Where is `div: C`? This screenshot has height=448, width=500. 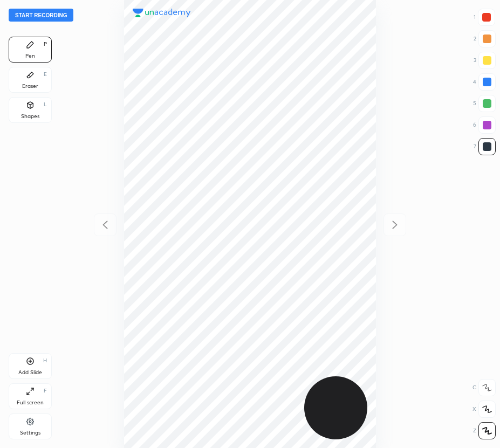
div: C is located at coordinates (483, 388).